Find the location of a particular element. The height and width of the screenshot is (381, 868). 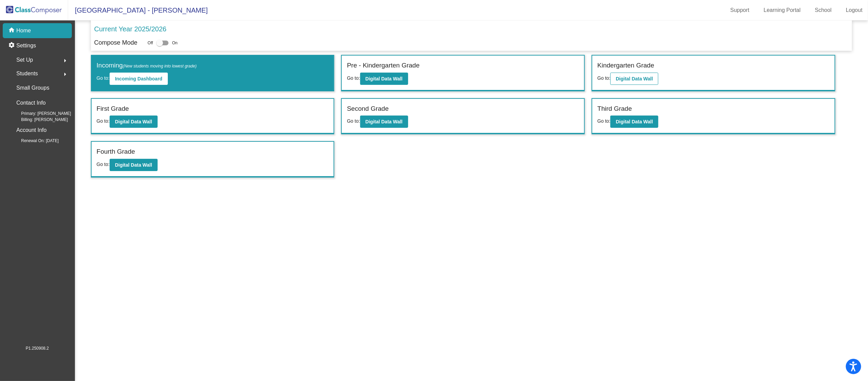

span: (New students moving into lowest grade) is located at coordinates (160, 66).